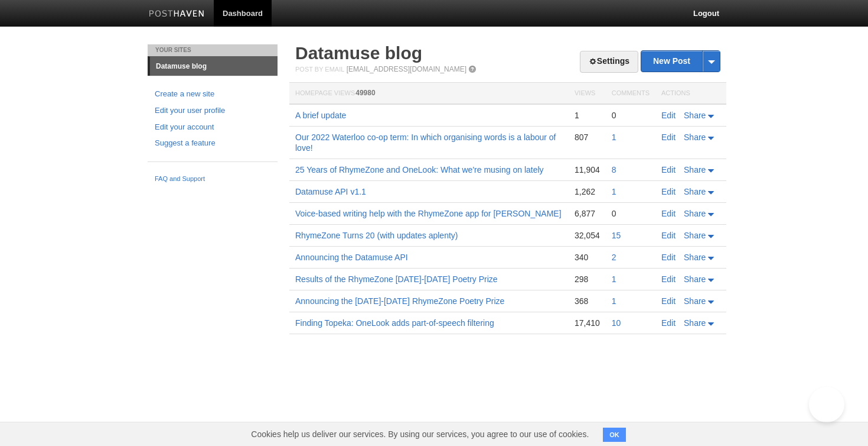 The height and width of the screenshot is (446, 868). Describe the element at coordinates (587, 257) in the screenshot. I see `div: 340` at that location.